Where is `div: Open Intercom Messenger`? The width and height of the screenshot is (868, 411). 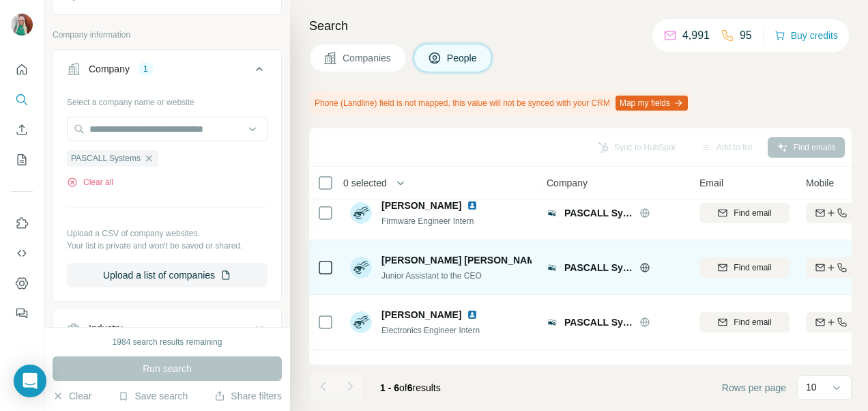
div: Open Intercom Messenger is located at coordinates (30, 381).